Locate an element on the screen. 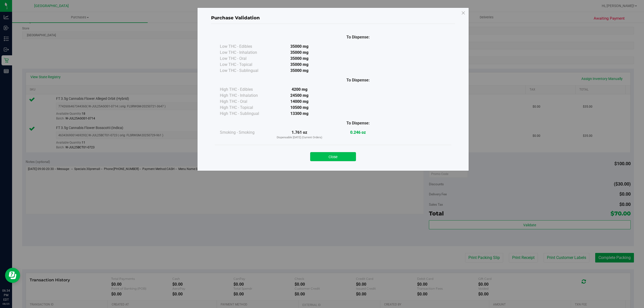 This screenshot has width=644, height=308. div: 4200 mg is located at coordinates (299, 90).